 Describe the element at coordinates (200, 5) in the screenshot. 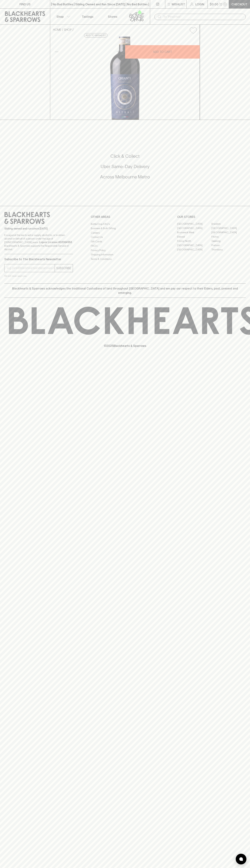

I see `p: Login` at that location.